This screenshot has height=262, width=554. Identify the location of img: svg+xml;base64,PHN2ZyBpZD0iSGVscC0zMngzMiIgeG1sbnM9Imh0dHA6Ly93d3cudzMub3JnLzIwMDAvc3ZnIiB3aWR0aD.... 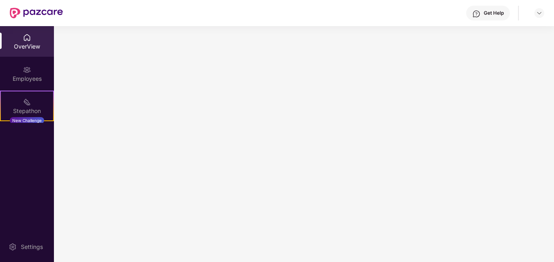
(477, 14).